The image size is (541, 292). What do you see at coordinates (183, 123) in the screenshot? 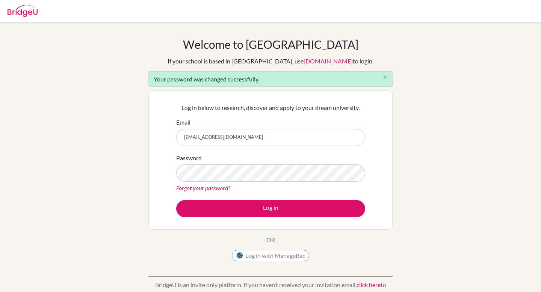
I see `label: Email` at bounding box center [183, 123].